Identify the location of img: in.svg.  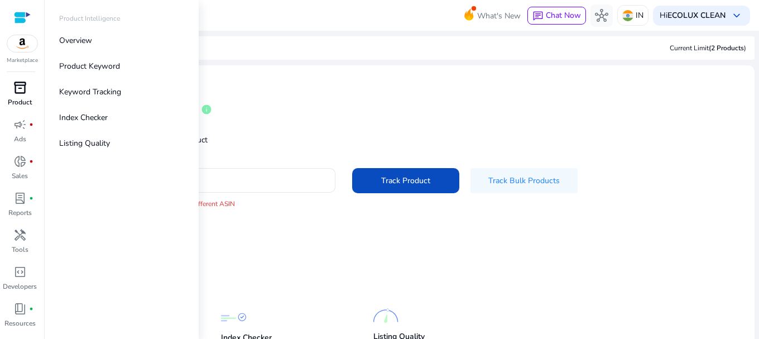
(628, 16).